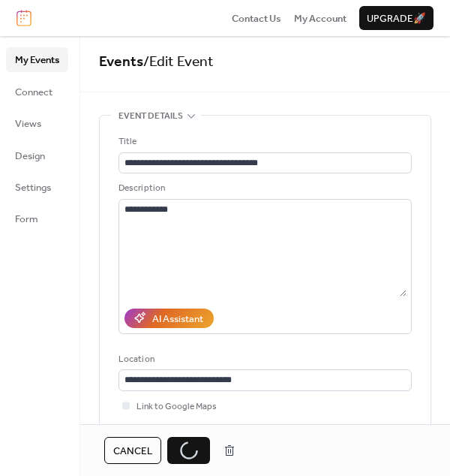 Image resolution: width=450 pixels, height=476 pixels. Describe the element at coordinates (320, 18) in the screenshot. I see `a: My Account` at that location.